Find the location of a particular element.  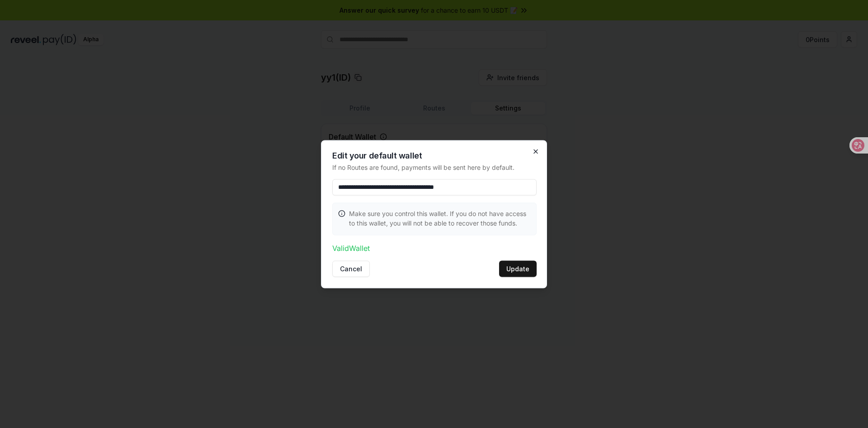

p: Valid Wallet is located at coordinates (435, 248).